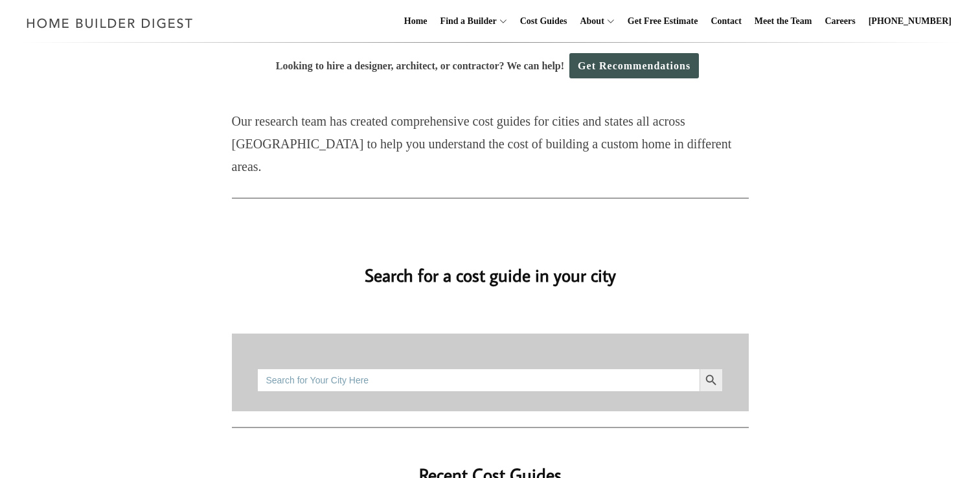  I want to click on p: Our research team has created comprehensive cost guides for cities and states all across [GEOGRAP..., so click(490, 144).